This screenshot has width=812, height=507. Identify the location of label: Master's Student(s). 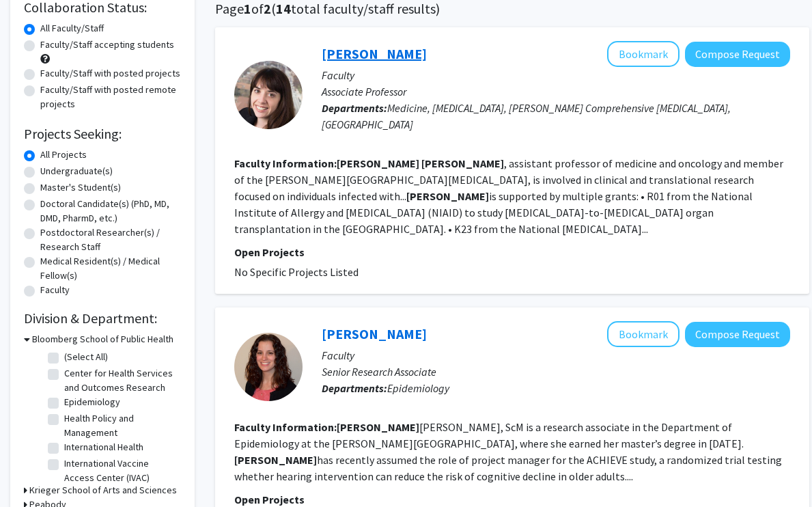
(81, 187).